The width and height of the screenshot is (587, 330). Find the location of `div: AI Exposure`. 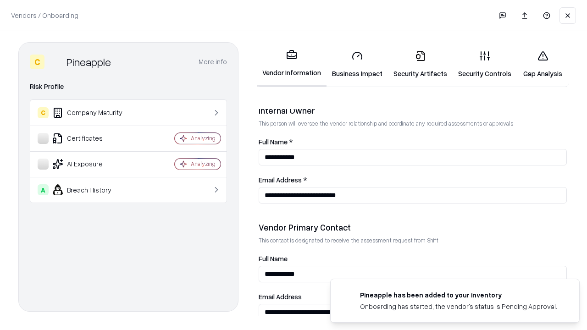

div: AI Exposure is located at coordinates (92, 164).